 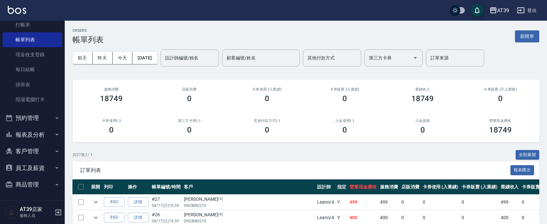 I want to click on p: 服務人員, so click(x=36, y=216).